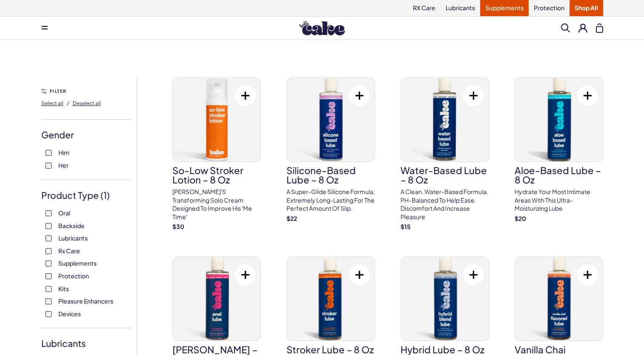 The image size is (644, 355). What do you see at coordinates (445, 349) in the screenshot?
I see `h3: Hybrid Lube – 8 oz` at bounding box center [445, 349].